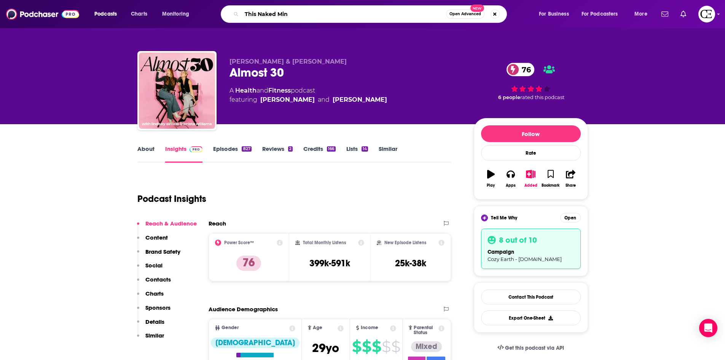 The image size is (725, 360). What do you see at coordinates (571, 185) in the screenshot?
I see `div: Share` at bounding box center [571, 185].